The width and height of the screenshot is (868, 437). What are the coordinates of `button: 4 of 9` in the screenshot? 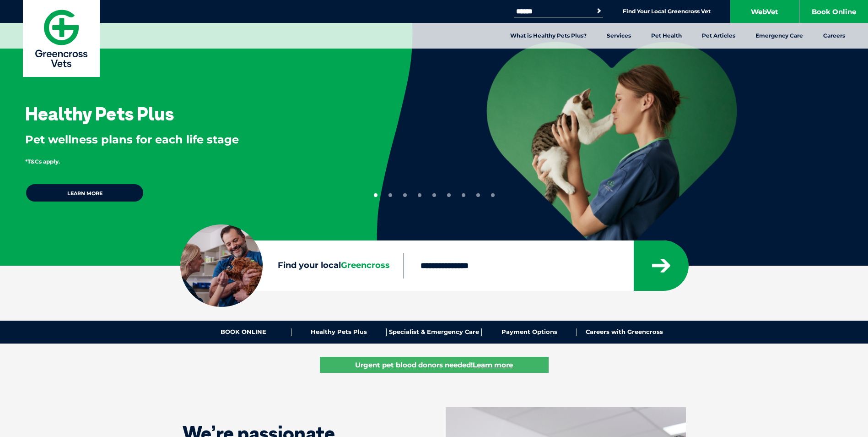 It's located at (420, 195).